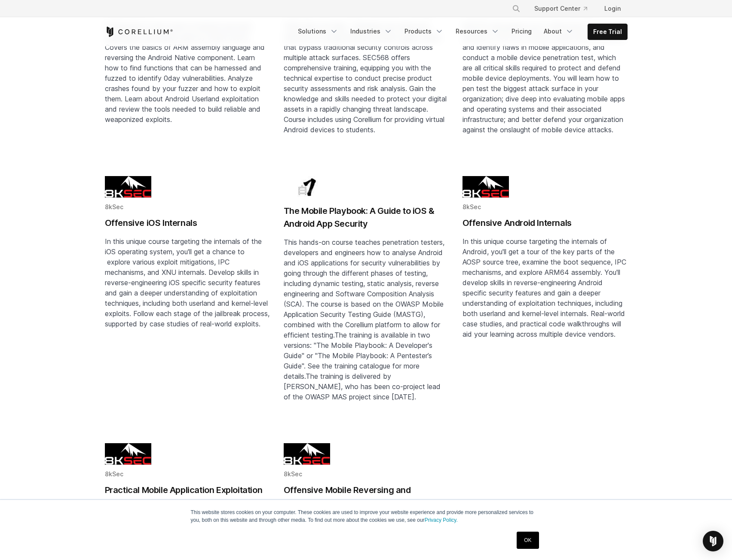 This screenshot has width=732, height=560. What do you see at coordinates (544, 288) in the screenshot?
I see `span: In this unique course targeting the internals of Android, you'll get a tour of the key parts of t...` at bounding box center [544, 288].